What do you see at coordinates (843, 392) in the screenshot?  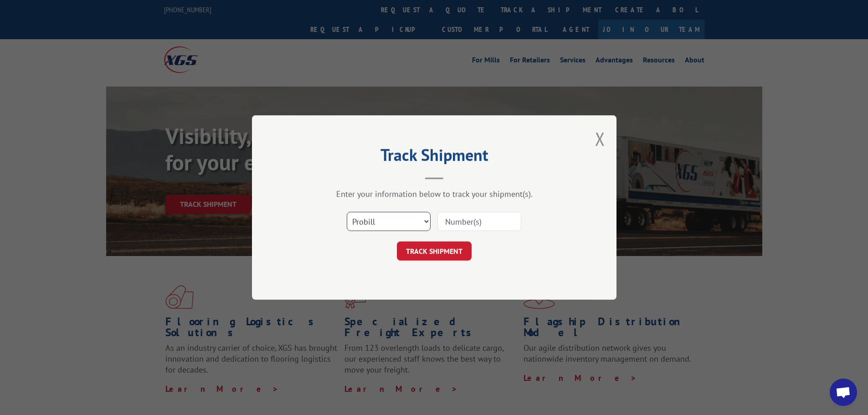 I see `div: Open chat` at bounding box center [843, 392].